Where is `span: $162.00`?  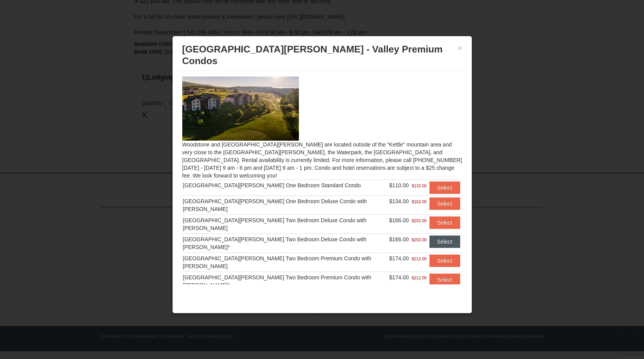 span: $162.00 is located at coordinates (419, 202).